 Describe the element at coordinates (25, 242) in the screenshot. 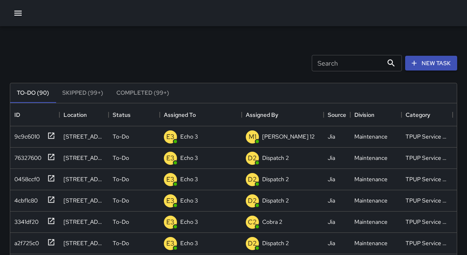

I see `div: a2f725c0` at that location.